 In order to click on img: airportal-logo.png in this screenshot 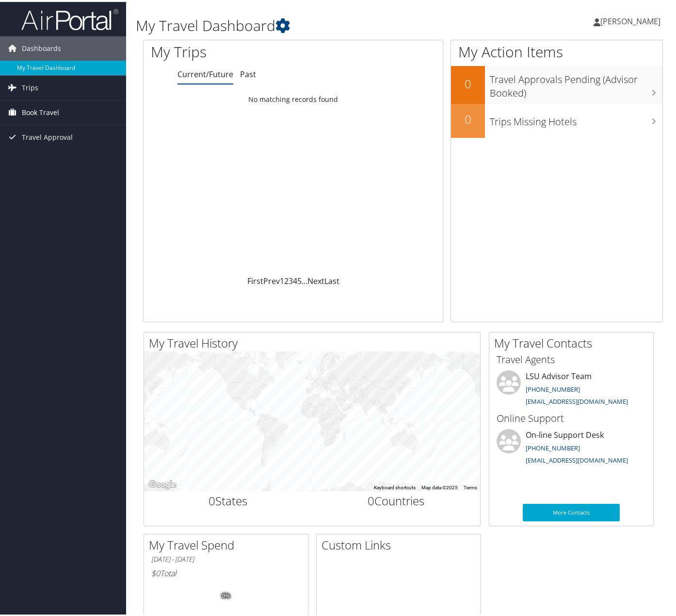, I will do `click(70, 17)`.